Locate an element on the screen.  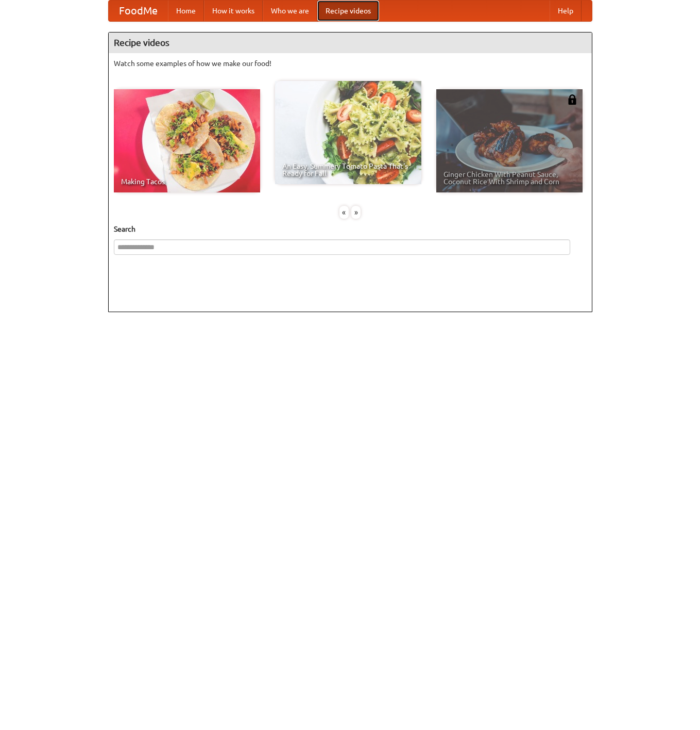
a: Making Tacos is located at coordinates (187, 141).